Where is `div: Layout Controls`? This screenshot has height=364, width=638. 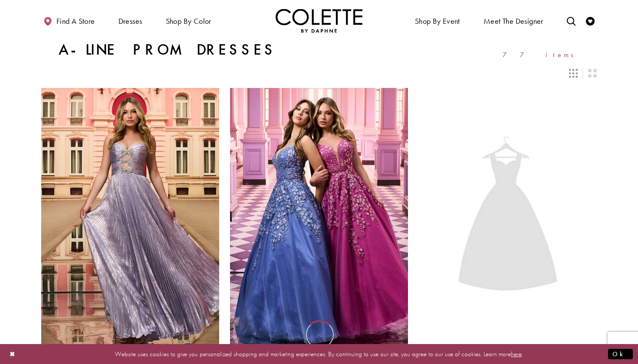 div: Layout Controls is located at coordinates (319, 73).